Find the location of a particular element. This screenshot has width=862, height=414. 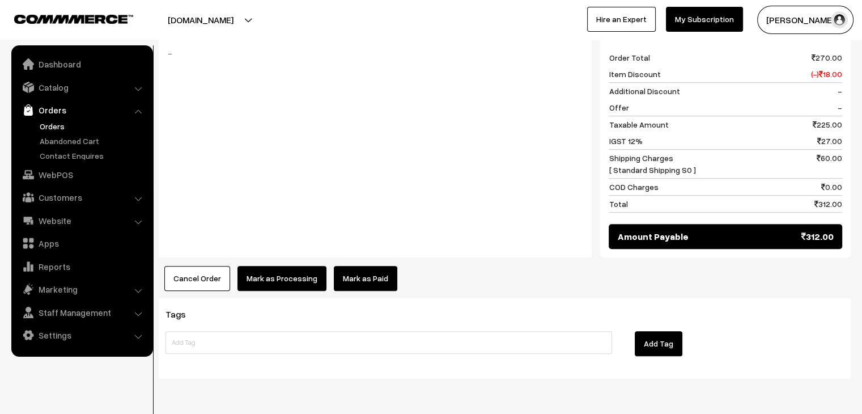

img: COMMMERCE is located at coordinates (74, 19).